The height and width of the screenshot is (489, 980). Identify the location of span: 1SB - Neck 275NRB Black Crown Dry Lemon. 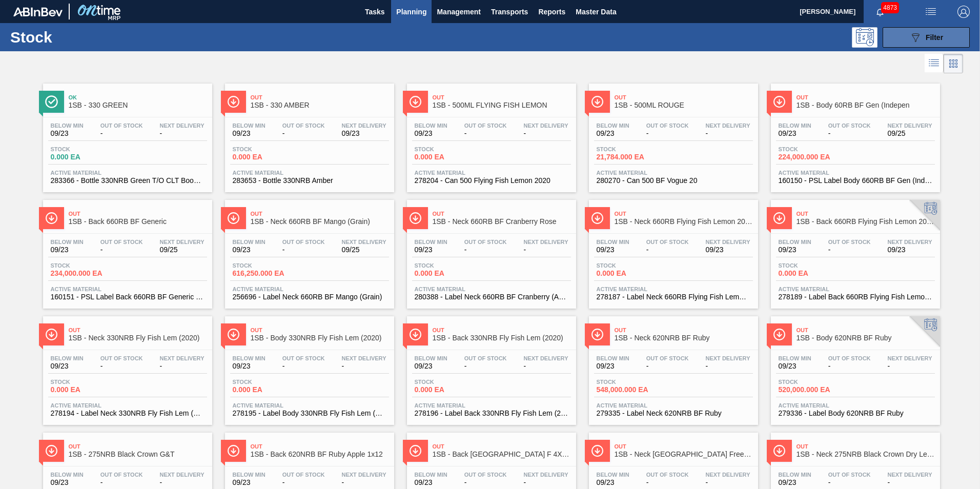
(865, 454).